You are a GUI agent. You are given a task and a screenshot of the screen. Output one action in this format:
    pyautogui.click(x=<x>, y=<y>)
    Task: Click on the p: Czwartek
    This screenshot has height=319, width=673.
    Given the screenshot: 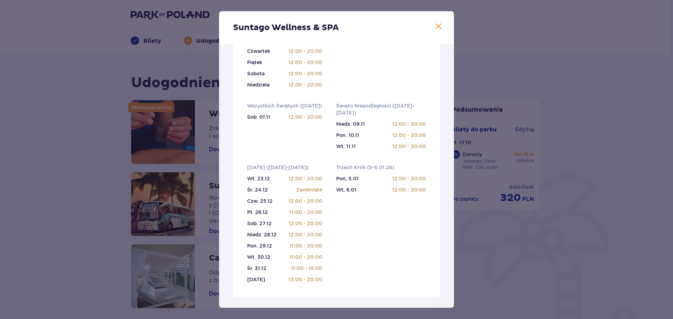 What is the action you would take?
    pyautogui.click(x=259, y=51)
    